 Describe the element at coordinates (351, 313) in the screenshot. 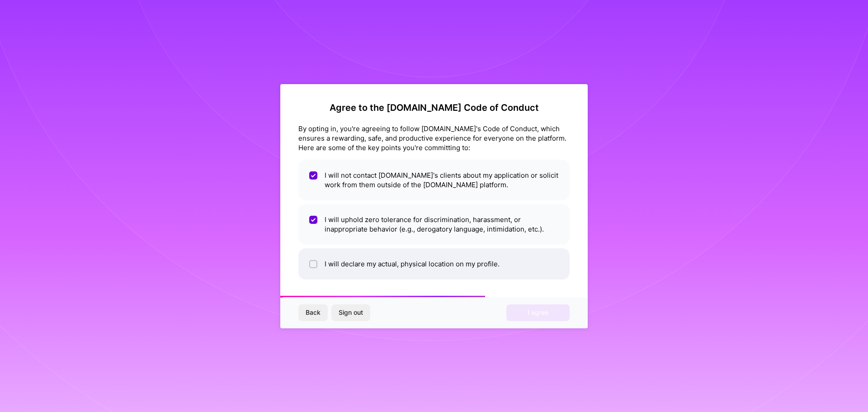

I see `span: Sign out` at that location.